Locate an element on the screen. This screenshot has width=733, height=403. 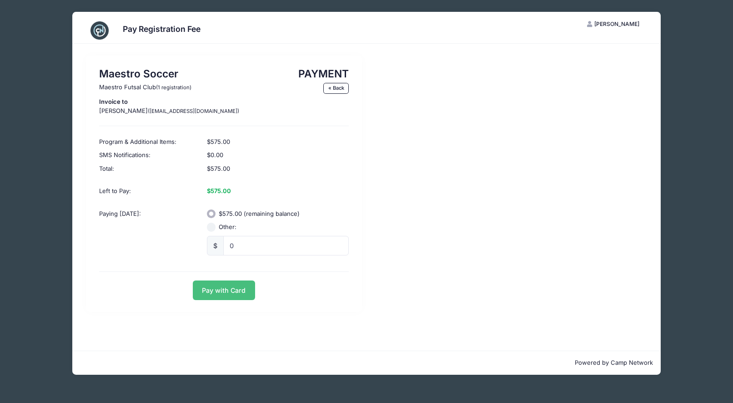
div: Program & Additional Items: is located at coordinates (148, 140).